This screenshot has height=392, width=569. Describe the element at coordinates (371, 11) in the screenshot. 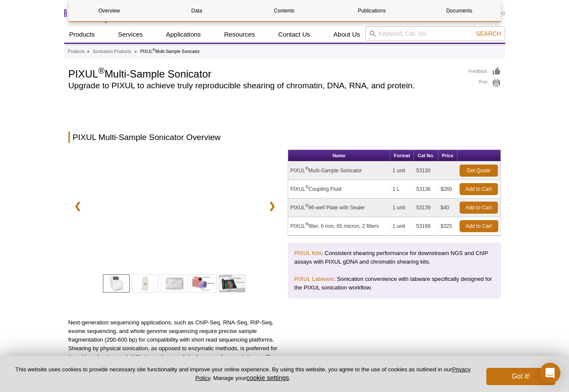

I see `a: Publications` at that location.